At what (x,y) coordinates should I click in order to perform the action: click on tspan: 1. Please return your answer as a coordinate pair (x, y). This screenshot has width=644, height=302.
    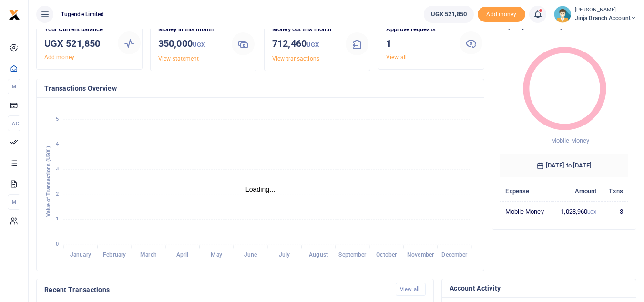
    Looking at the image, I should click on (57, 219).